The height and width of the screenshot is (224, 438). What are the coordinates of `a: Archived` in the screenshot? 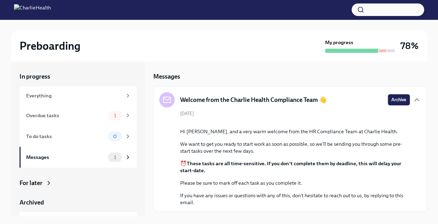 It's located at (78, 203).